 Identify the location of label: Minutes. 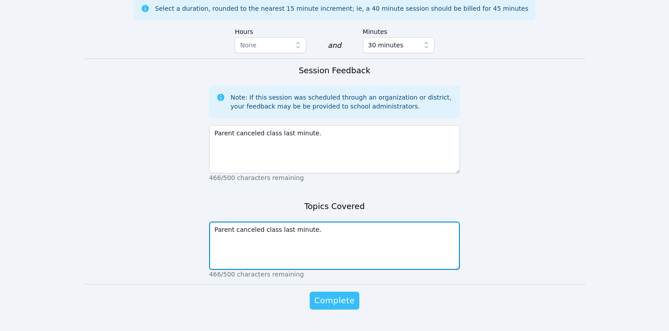
(398, 30).